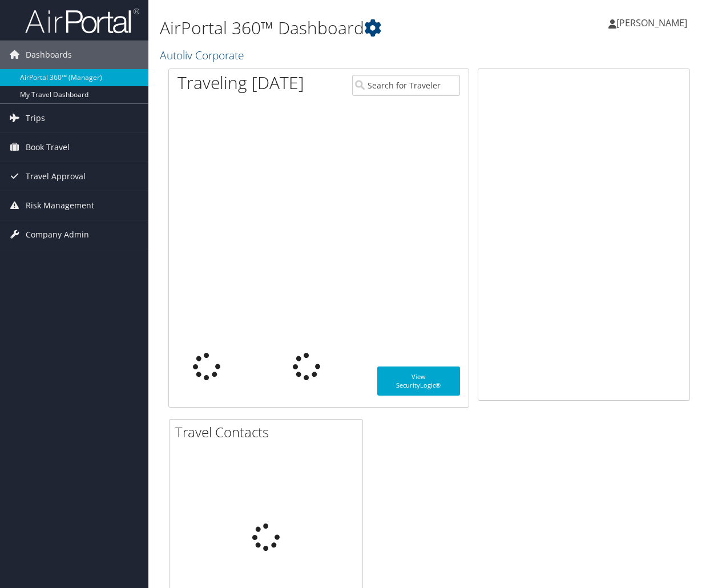 This screenshot has height=588, width=710. What do you see at coordinates (49, 55) in the screenshot?
I see `span: Dashboards` at bounding box center [49, 55].